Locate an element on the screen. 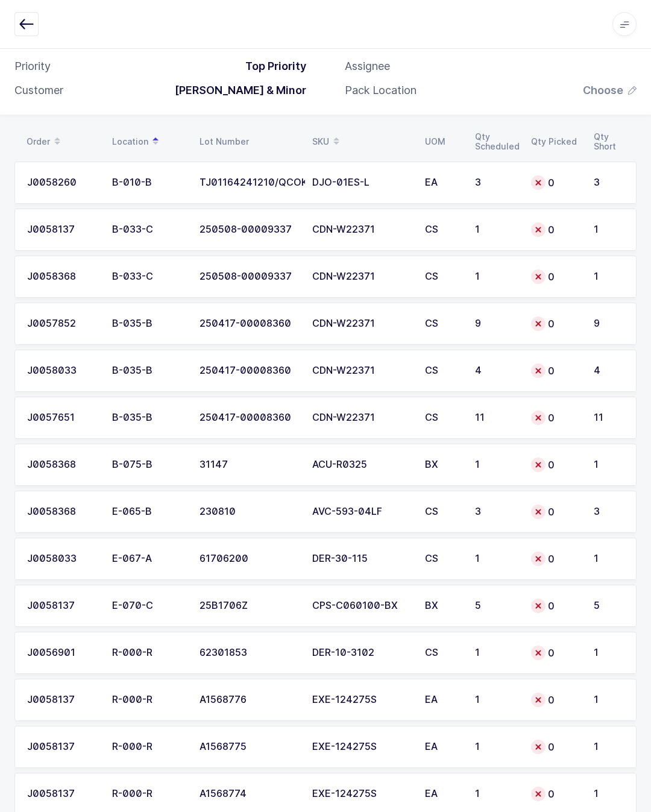 The width and height of the screenshot is (651, 812). div: 4 is located at coordinates (609, 370).